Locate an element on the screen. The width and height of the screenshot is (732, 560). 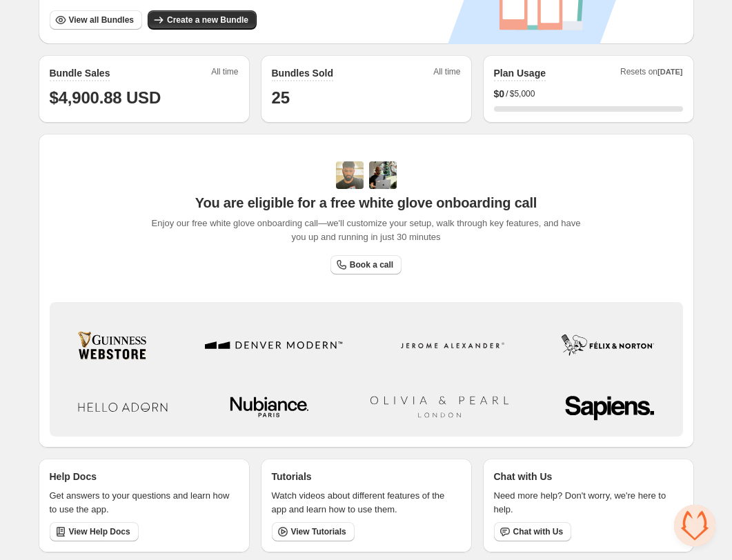
button: Create a new Bundle is located at coordinates (202, 20).